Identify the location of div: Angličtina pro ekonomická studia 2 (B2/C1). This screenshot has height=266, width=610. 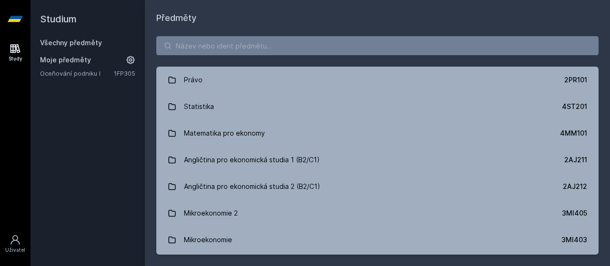
(252, 187).